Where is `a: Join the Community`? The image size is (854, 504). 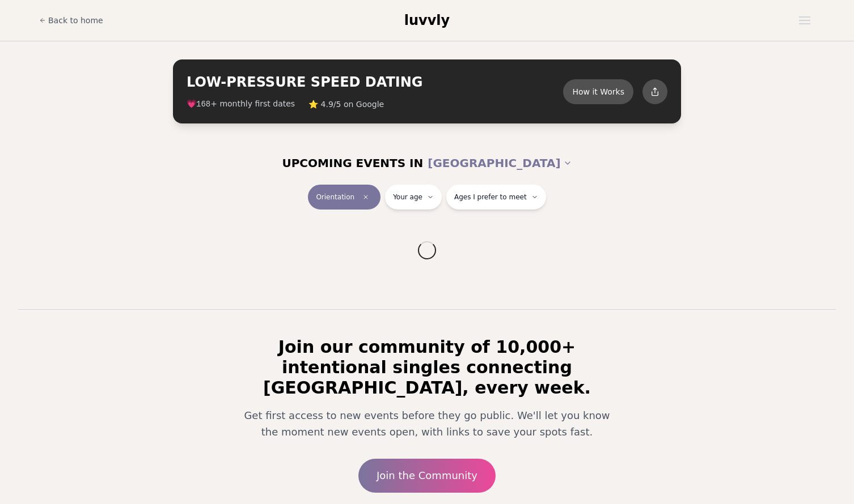 a: Join the Community is located at coordinates (427, 475).